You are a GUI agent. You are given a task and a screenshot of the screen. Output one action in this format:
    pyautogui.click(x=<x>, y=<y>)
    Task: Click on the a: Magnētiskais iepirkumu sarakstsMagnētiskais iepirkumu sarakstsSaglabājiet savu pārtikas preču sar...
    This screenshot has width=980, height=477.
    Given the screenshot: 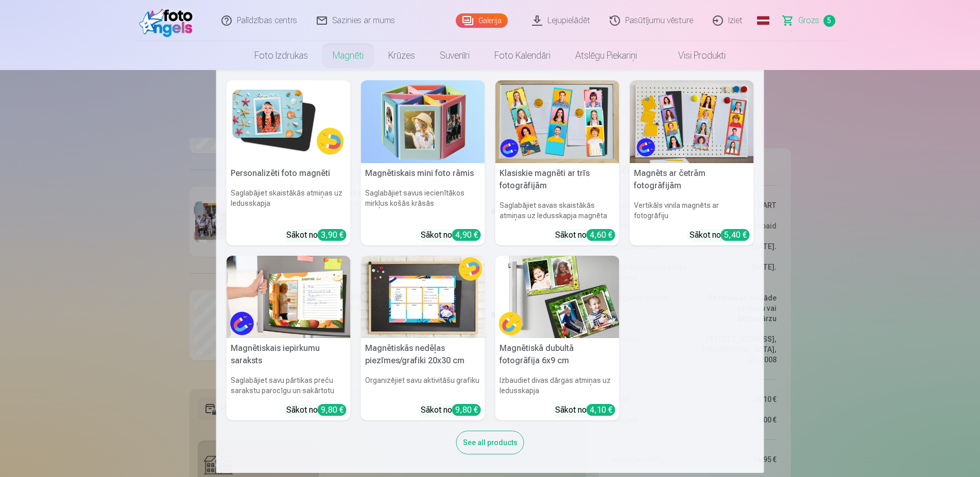 What is the action you would take?
    pyautogui.click(x=288, y=338)
    